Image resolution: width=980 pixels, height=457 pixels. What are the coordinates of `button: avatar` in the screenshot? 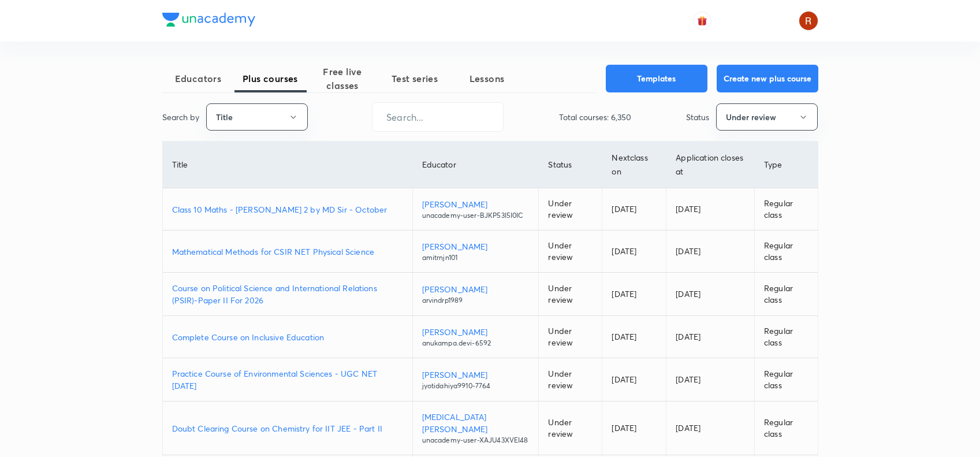 It's located at (703, 21).